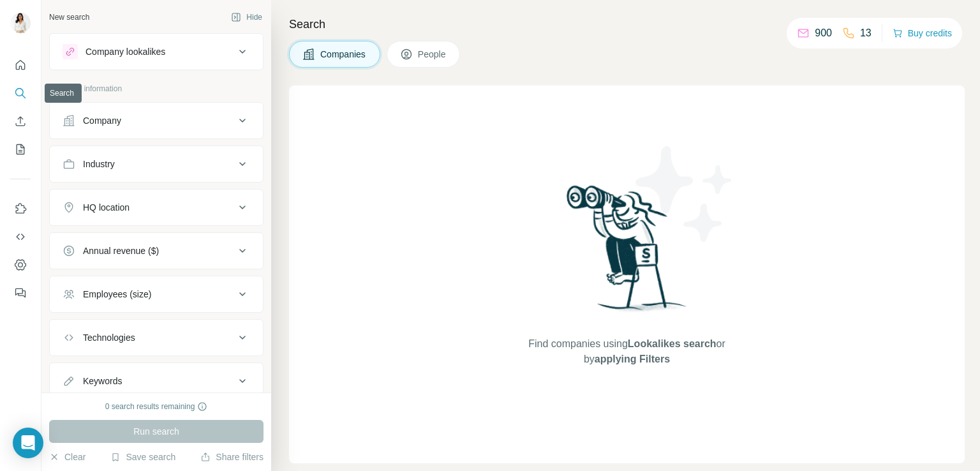  Describe the element at coordinates (125, 51) in the screenshot. I see `div: Company lookalikes` at that location.